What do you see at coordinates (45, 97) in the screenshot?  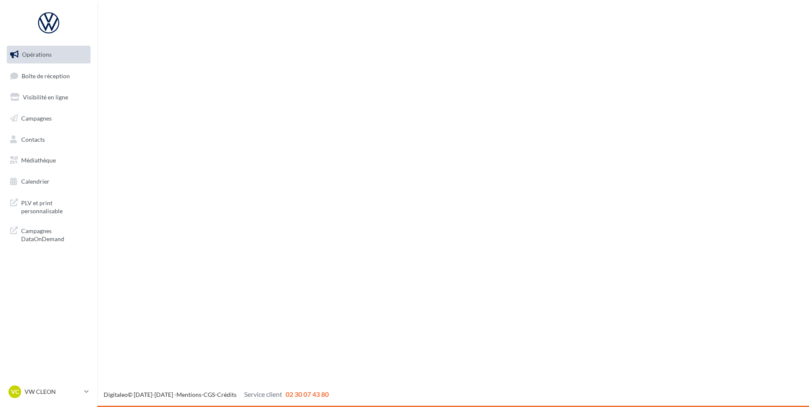 I see `span: Visibilité en ligne` at bounding box center [45, 97].